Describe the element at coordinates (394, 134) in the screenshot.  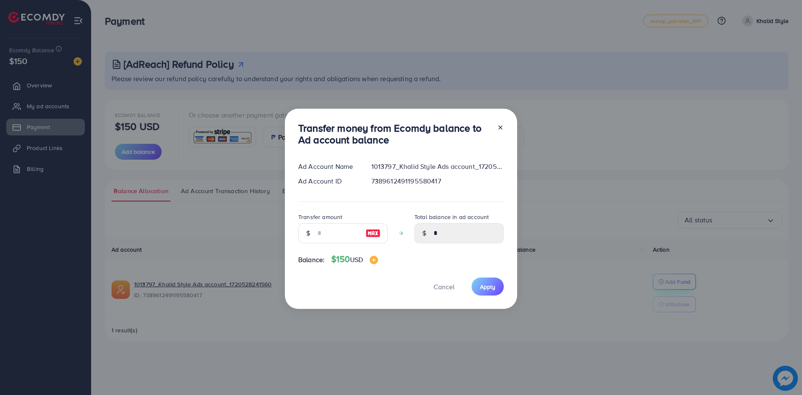
I see `h3: Transfer money from Ecomdy balance to Ad account balance` at that location.